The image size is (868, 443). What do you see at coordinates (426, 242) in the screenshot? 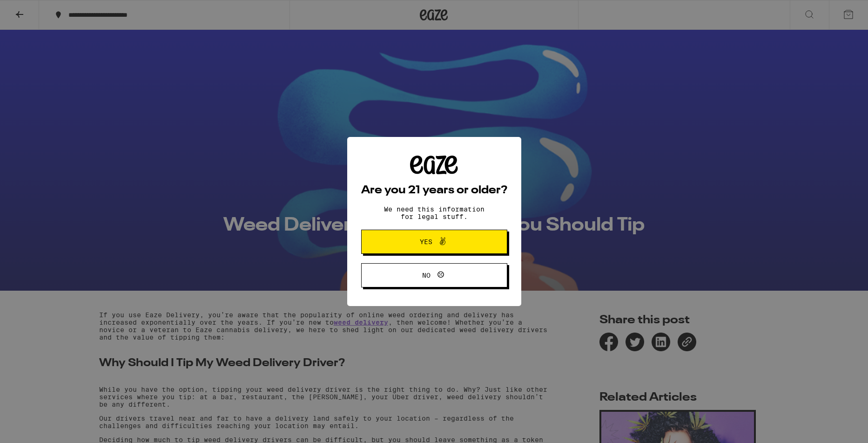
I see `span: Yes` at bounding box center [426, 242].